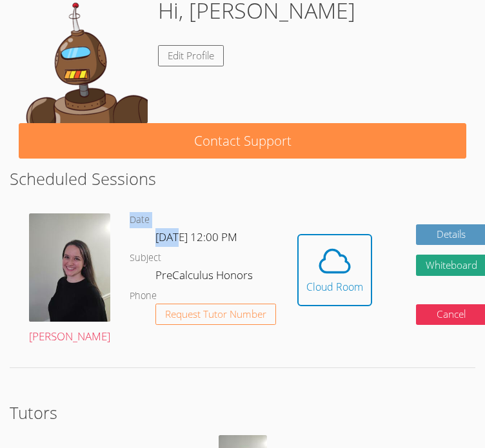 The image size is (485, 448). Describe the element at coordinates (70, 267) in the screenshot. I see `img: avatar.png` at that location.